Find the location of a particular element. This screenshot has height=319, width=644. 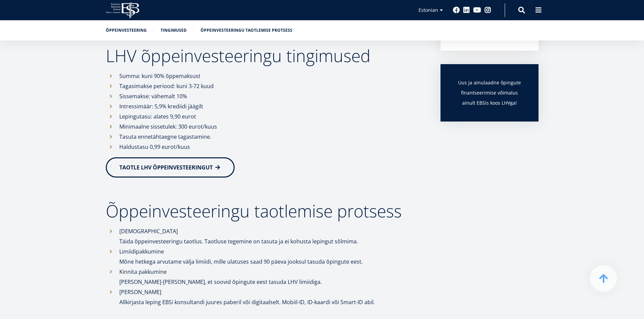

li: Summa: kuni 90% õppemaksust is located at coordinates (266, 76).